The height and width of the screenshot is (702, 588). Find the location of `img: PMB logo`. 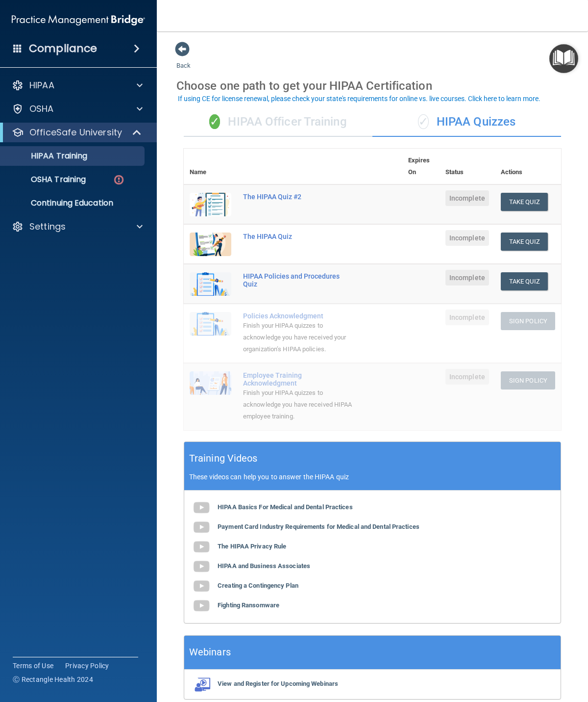

img: PMB logo is located at coordinates (78, 20).